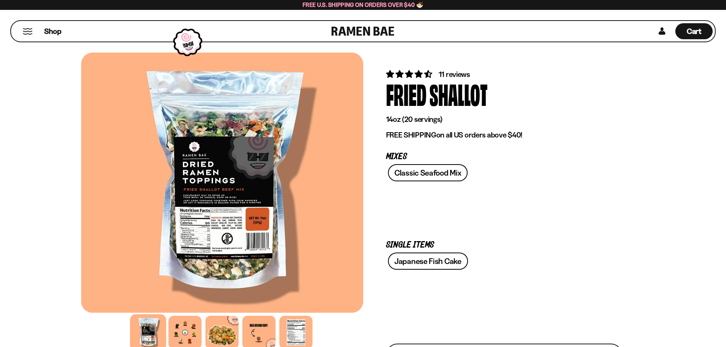  I want to click on span: Free U.S. Shipping on Orders over $40 🍜, so click(363, 5).